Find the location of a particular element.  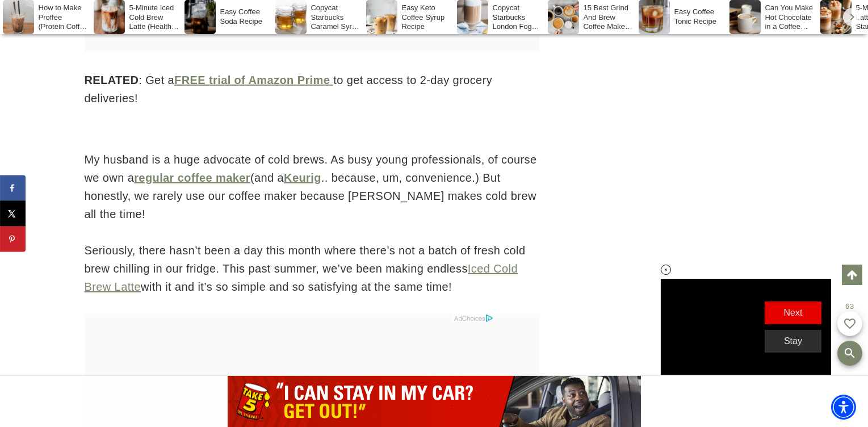

strong: FREE trial of Amazon Prime is located at coordinates (252, 80).